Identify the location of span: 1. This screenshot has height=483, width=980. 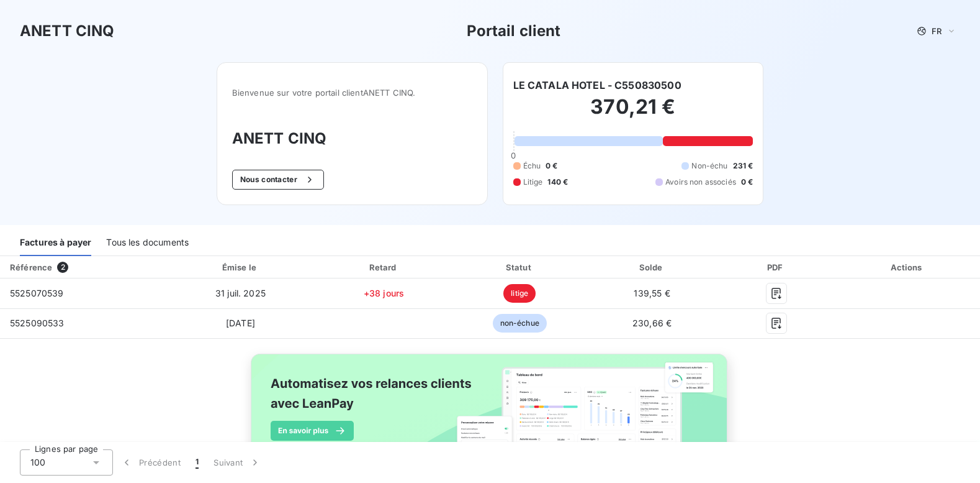
(197, 462).